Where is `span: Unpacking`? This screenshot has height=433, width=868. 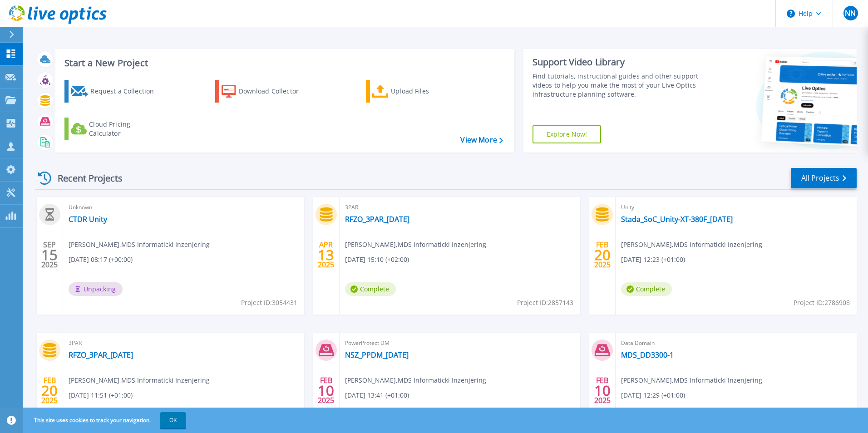 span: Unpacking is located at coordinates (95, 289).